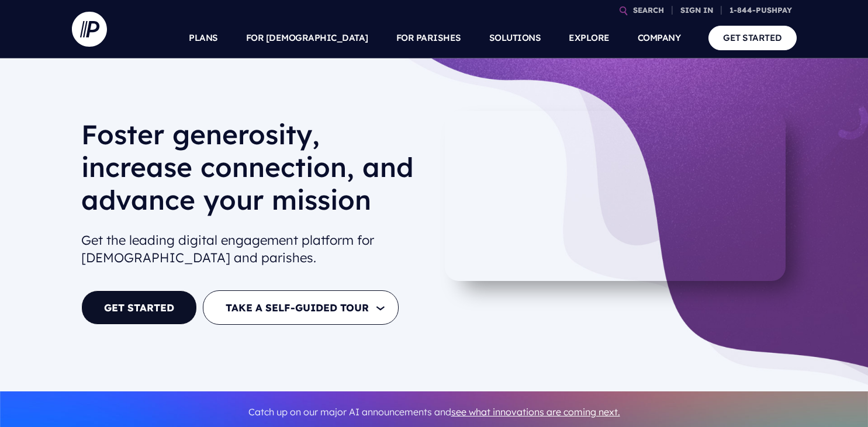  I want to click on a: PLANS, so click(204, 38).